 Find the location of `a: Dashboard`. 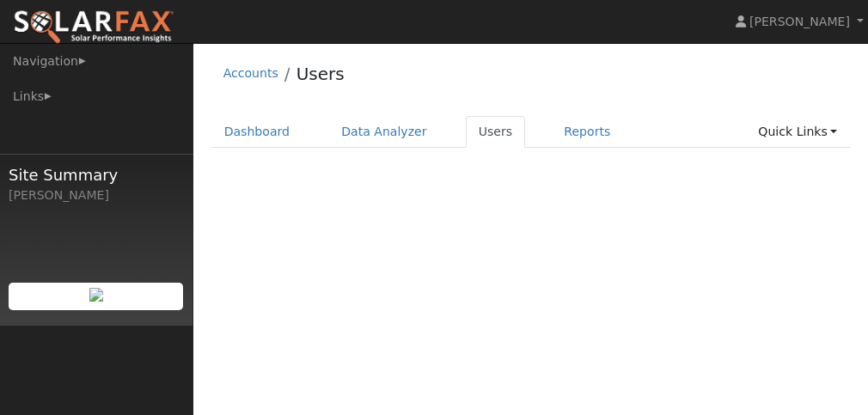

a: Dashboard is located at coordinates (257, 131).